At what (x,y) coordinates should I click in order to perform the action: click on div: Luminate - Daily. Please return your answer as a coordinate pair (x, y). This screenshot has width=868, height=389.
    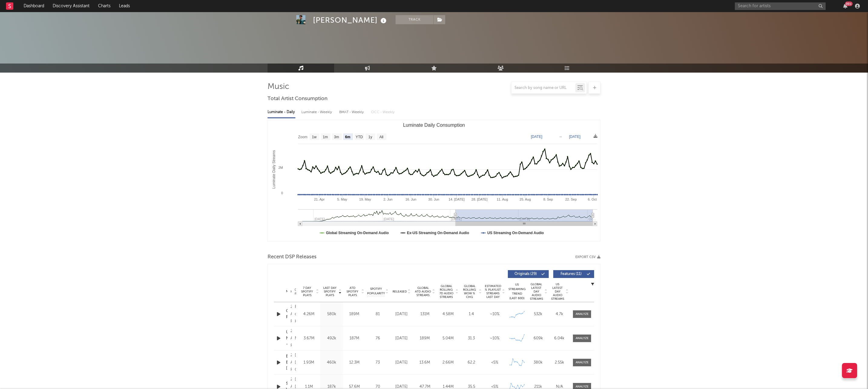
    Looking at the image, I should click on (281, 112).